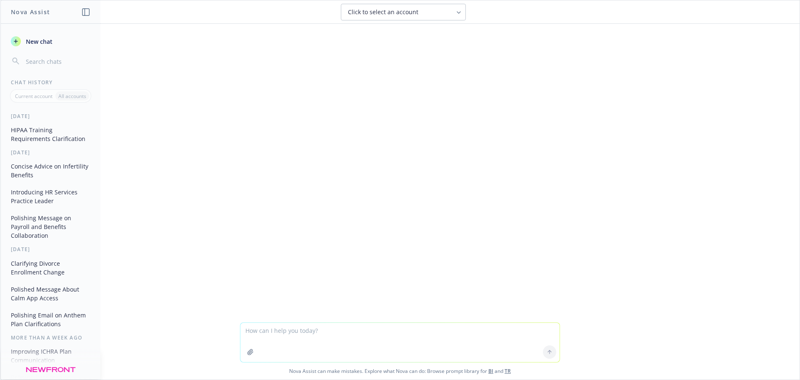 This screenshot has width=800, height=380. I want to click on button: Clarifying Divorce Enrollment Change, so click(50, 268).